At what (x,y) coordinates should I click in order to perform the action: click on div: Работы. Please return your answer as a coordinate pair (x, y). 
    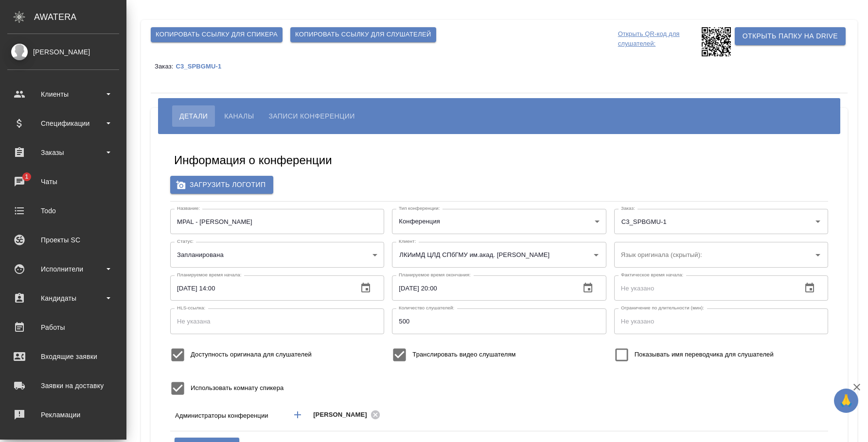
    Looking at the image, I should click on (63, 328).